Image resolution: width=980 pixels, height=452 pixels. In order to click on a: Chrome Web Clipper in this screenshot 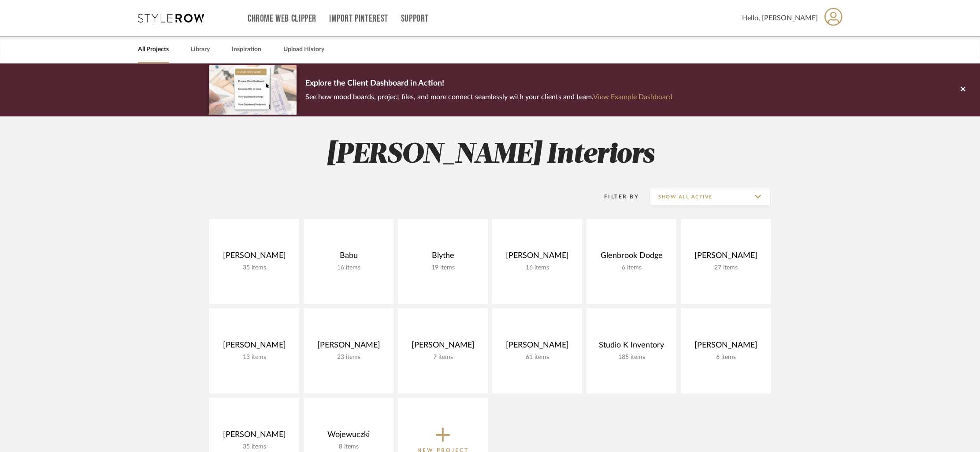, I will do `click(282, 18)`.